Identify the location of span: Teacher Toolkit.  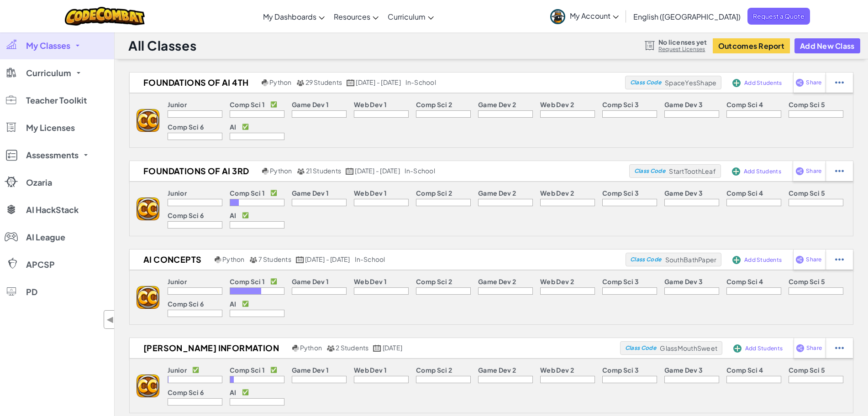
(56, 101).